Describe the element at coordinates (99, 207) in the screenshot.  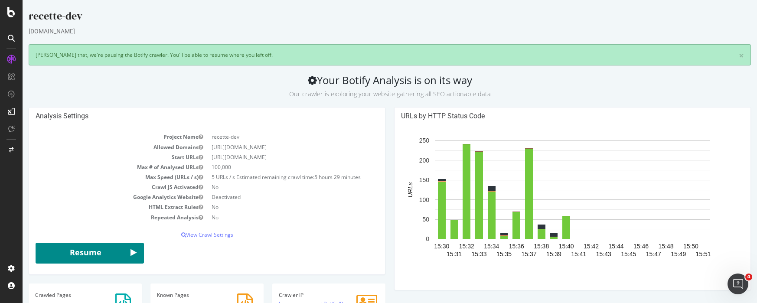
I see `td: HTML Extract Rules` at that location.